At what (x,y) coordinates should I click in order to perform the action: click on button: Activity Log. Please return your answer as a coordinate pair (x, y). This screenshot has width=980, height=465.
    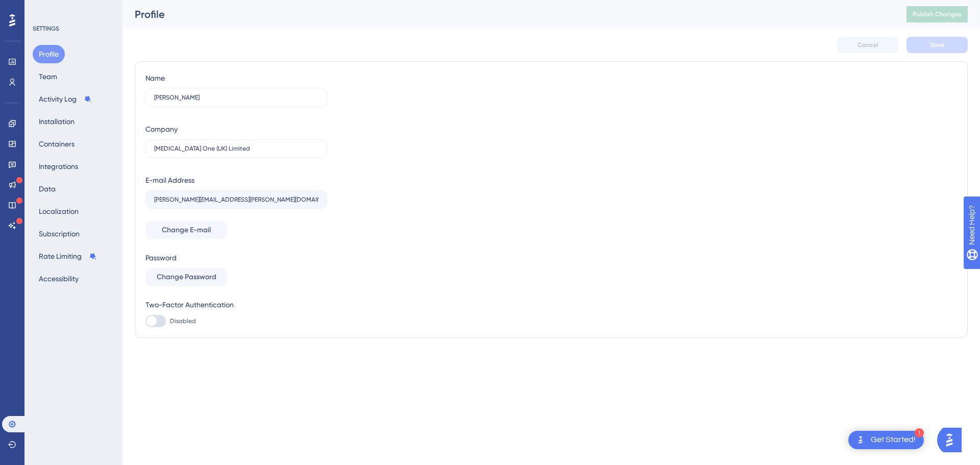
    Looking at the image, I should click on (66, 99).